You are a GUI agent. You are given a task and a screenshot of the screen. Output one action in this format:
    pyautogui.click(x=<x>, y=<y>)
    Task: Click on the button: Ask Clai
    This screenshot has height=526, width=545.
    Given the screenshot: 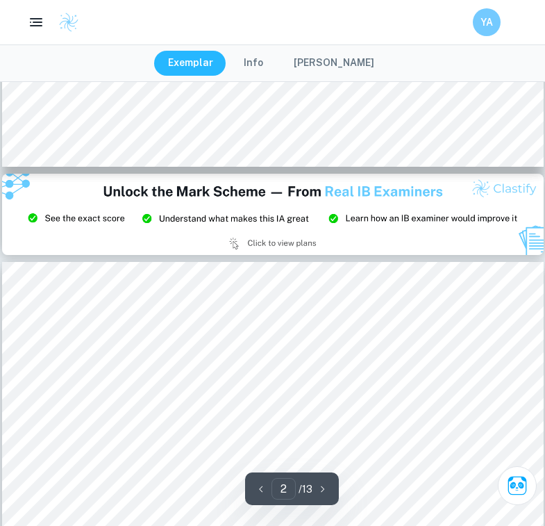 What is the action you would take?
    pyautogui.click(x=517, y=485)
    